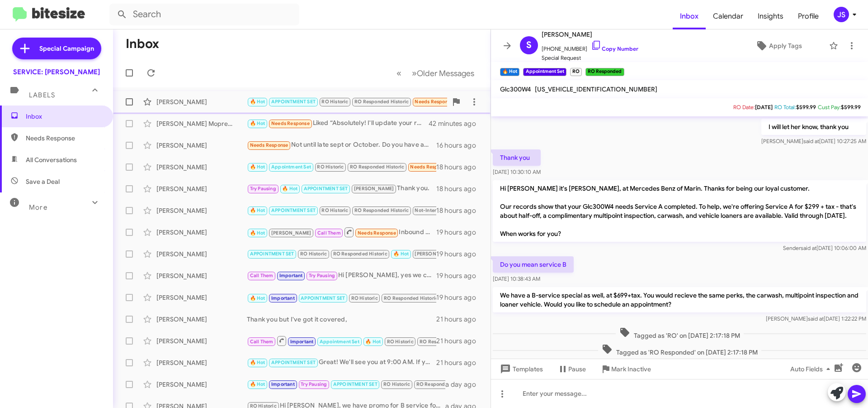 The height and width of the screenshot is (408, 868). I want to click on span: Not-Interested, so click(432, 210).